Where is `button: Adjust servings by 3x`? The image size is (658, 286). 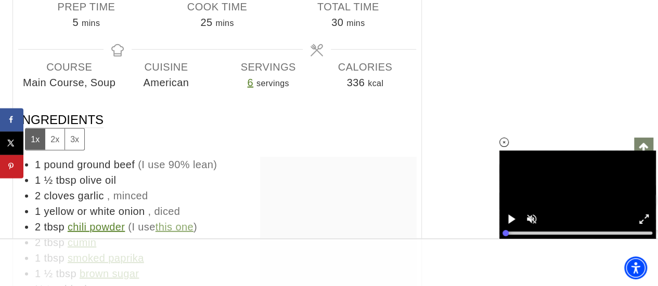
button: Adjust servings by 3x is located at coordinates (74, 139).